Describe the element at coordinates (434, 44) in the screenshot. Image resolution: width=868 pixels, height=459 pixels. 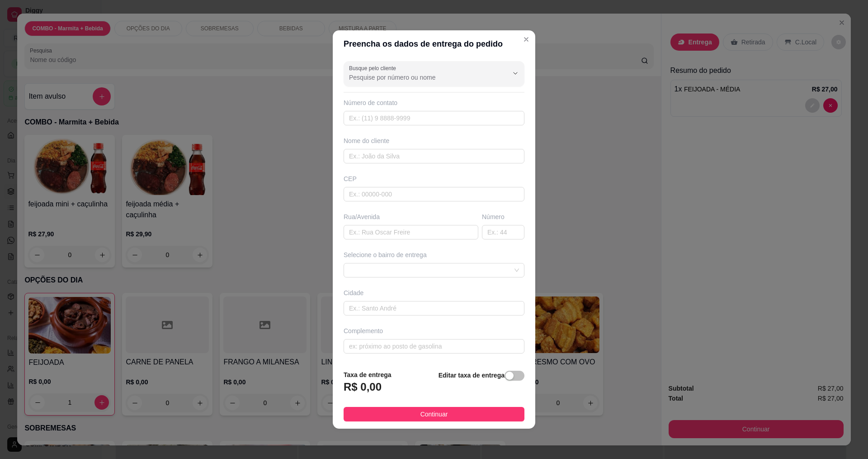
I see `header: Preencha os dados de entrega do pedido` at that location.